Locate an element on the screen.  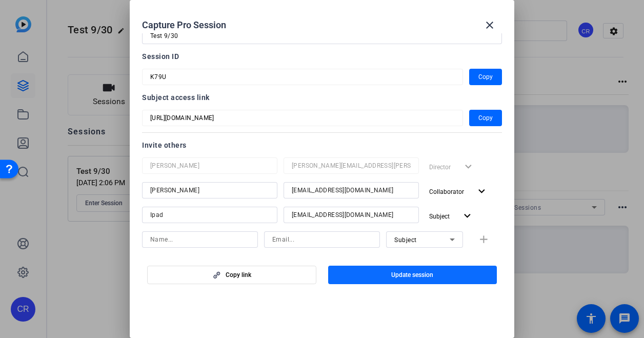
button: Copy link is located at coordinates (232, 275).